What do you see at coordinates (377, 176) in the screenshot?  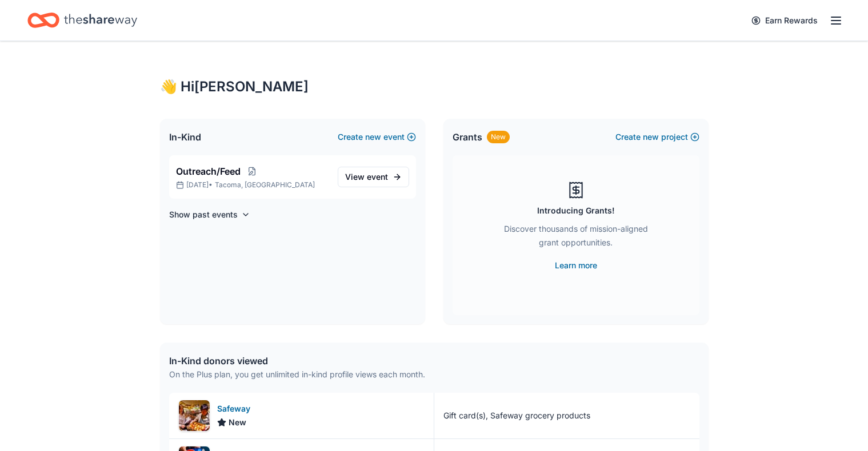 I see `span: event` at bounding box center [377, 176].